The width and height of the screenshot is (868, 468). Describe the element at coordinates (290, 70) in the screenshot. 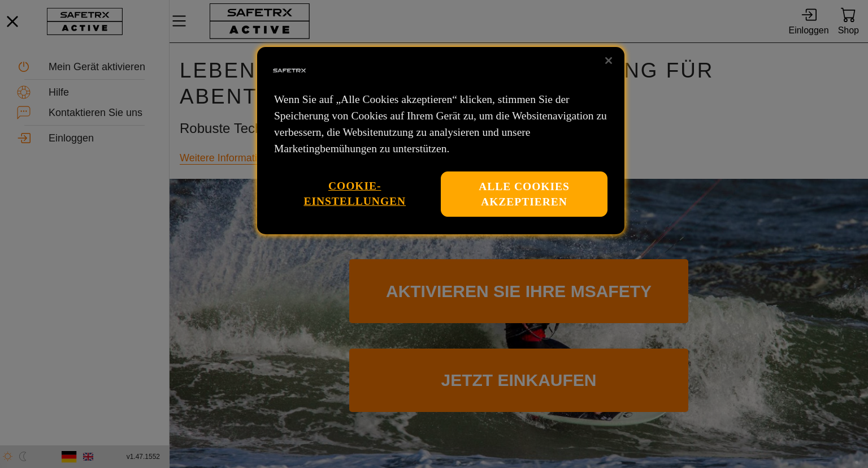

I see `img: Firmenlogo` at that location.